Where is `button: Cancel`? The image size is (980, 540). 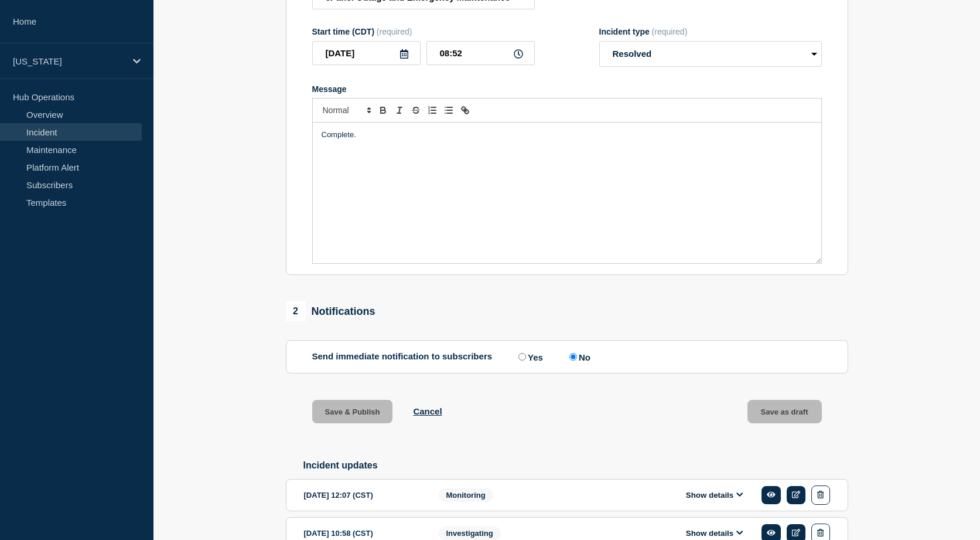 button: Cancel is located at coordinates (427, 411).